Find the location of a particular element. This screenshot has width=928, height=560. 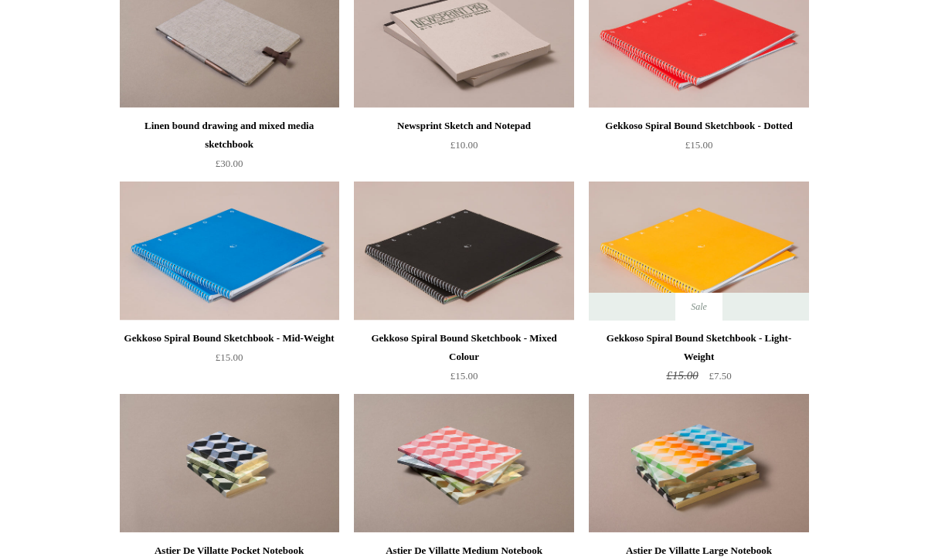

div: Gekkoso Spiral Bound Sketchbook - Mid-Weight is located at coordinates (229, 338).